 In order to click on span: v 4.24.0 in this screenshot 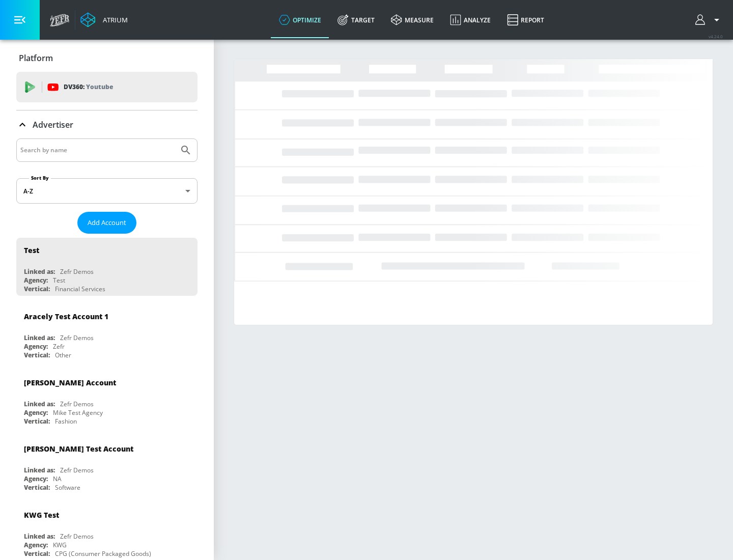, I will do `click(715, 36)`.